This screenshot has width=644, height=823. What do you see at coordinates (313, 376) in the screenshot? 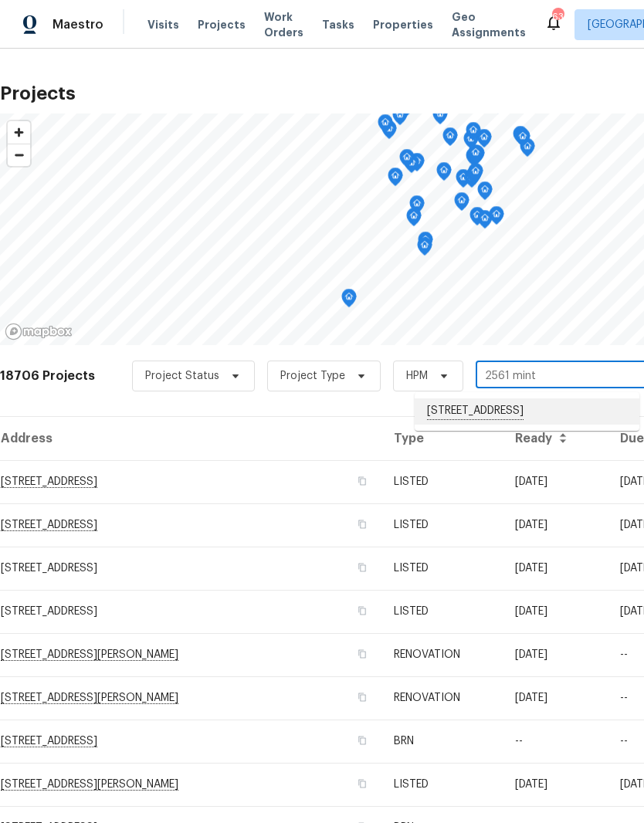
I see `span: Project Type` at bounding box center [313, 376].